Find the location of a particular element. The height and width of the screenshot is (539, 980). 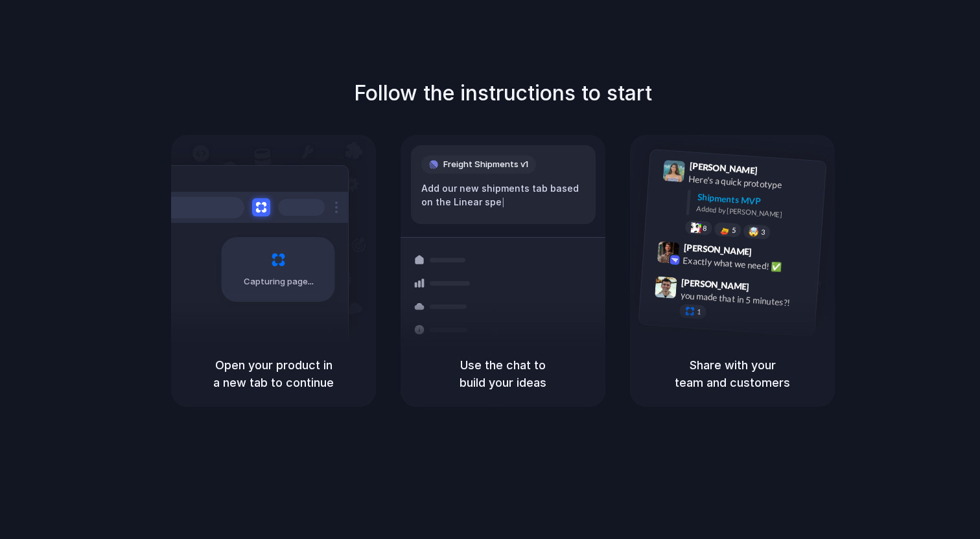

span: 9:47 AM is located at coordinates (766, 290).